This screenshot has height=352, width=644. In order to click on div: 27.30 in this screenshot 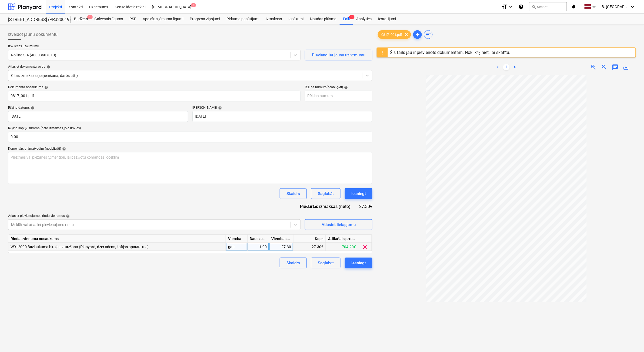, I will do `click(281, 247)`.